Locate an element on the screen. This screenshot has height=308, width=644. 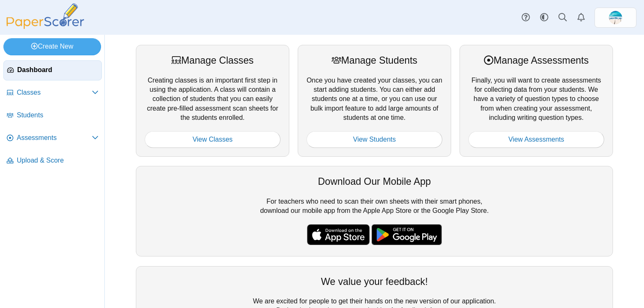
img: apple-store-badge.svg is located at coordinates (338, 234).